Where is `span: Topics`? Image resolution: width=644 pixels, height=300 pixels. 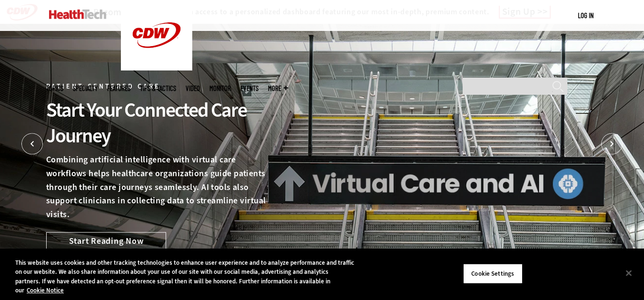
span: Topics is located at coordinates (55, 88).